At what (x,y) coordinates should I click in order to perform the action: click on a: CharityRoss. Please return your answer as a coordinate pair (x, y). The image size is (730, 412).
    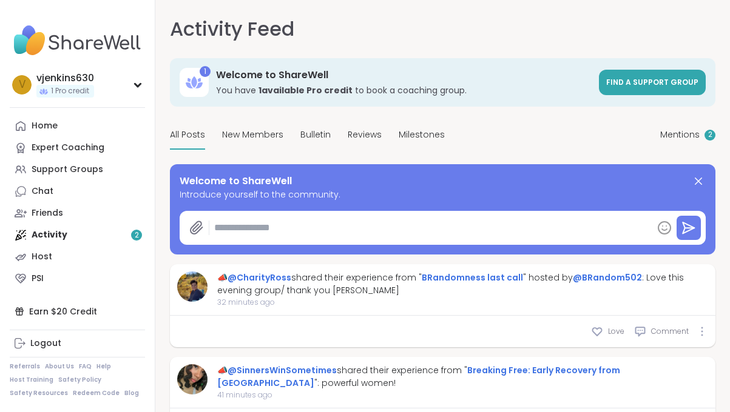
    Looking at the image, I should click on (192, 287).